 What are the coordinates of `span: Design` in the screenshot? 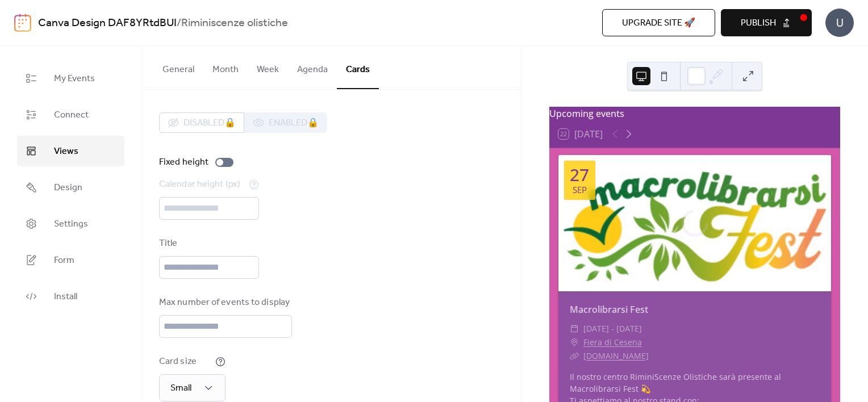 It's located at (68, 188).